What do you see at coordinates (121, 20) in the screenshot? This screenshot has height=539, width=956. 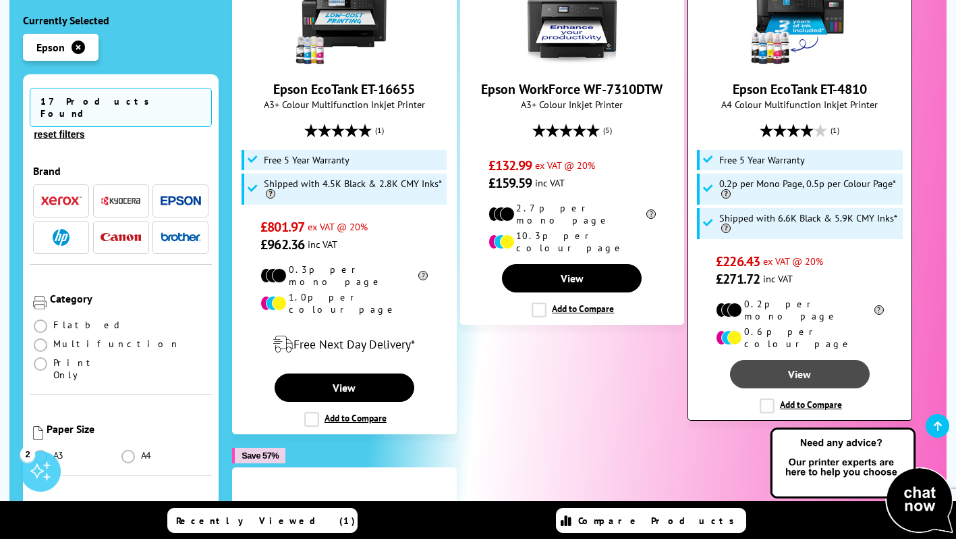 I see `div: Currently Selected` at bounding box center [121, 20].